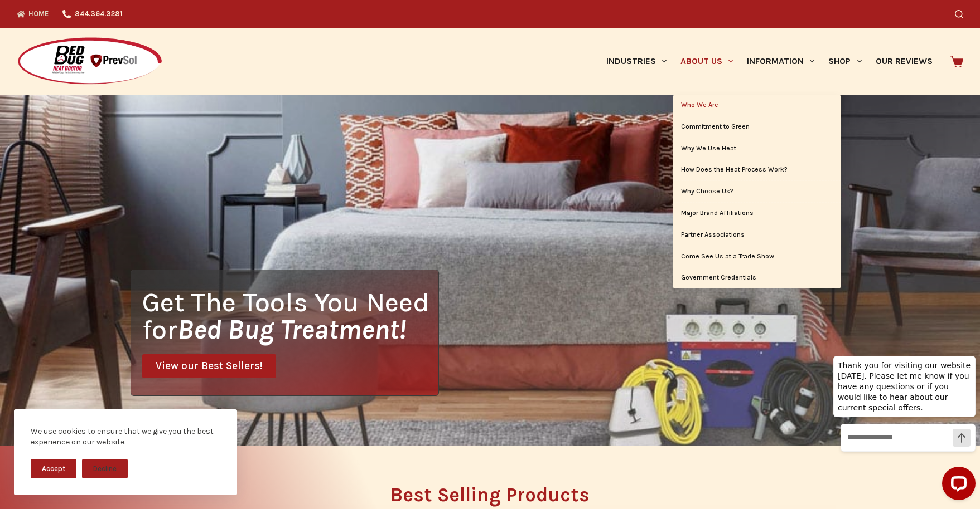 Image resolution: width=980 pixels, height=509 pixels. I want to click on img: Prevsol/Bed Bug Heat Doctor, so click(90, 61).